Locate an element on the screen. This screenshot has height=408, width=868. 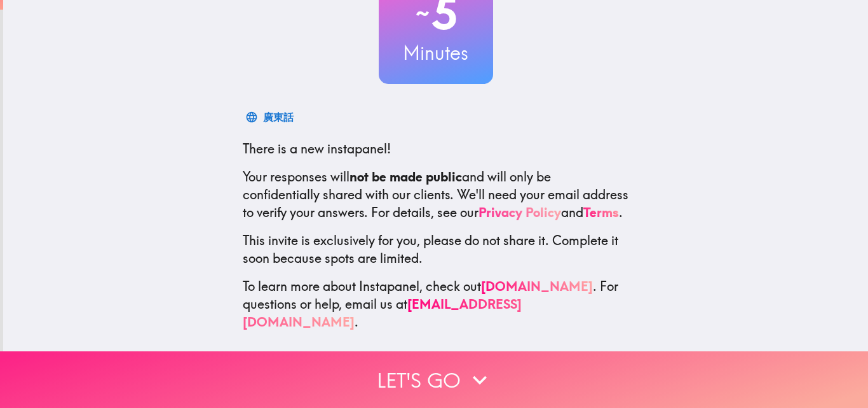
h3: Minutes is located at coordinates (435, 53).